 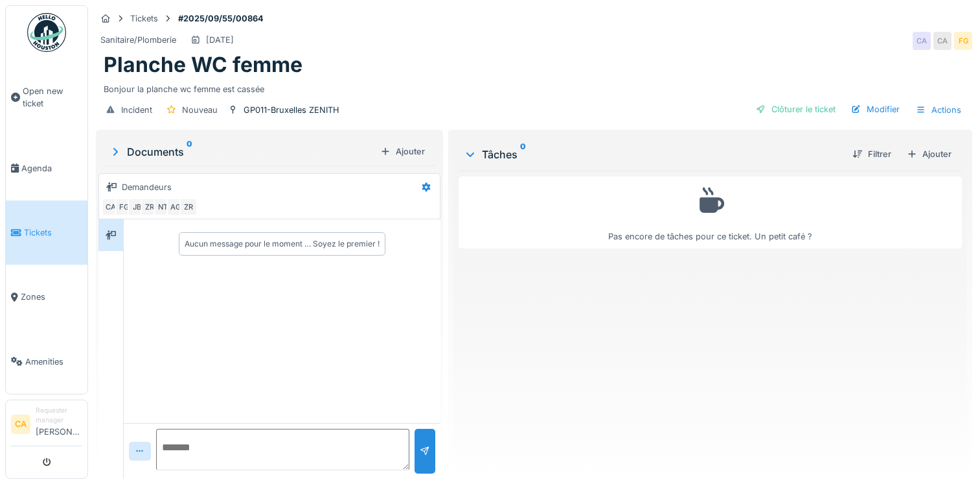 I want to click on a: Zones, so click(x=46, y=296).